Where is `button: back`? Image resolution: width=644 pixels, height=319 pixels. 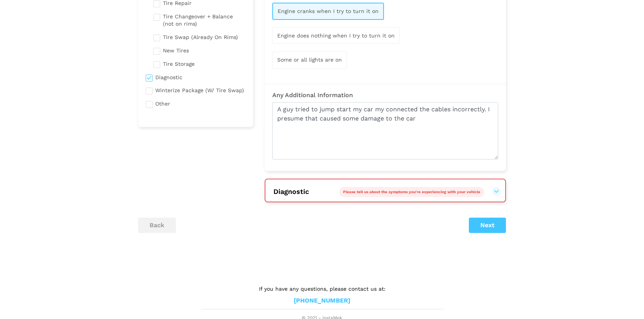
button: back is located at coordinates (157, 225).